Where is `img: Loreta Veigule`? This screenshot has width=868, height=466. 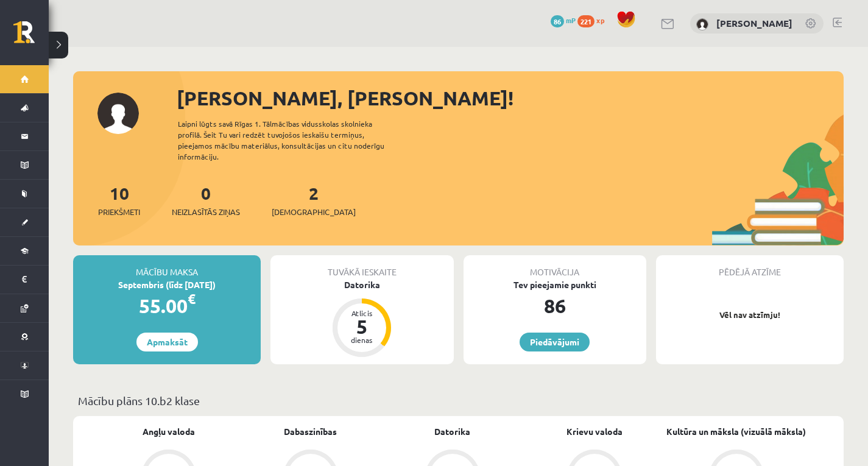
img: Loreta Veigule is located at coordinates (703, 24).